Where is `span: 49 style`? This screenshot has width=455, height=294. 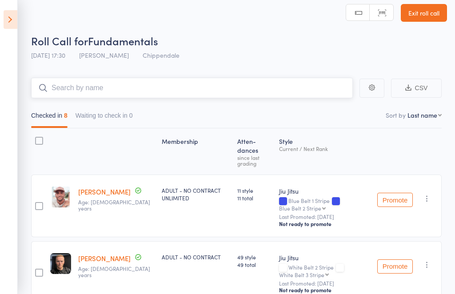 span: 49 style is located at coordinates (255, 257).